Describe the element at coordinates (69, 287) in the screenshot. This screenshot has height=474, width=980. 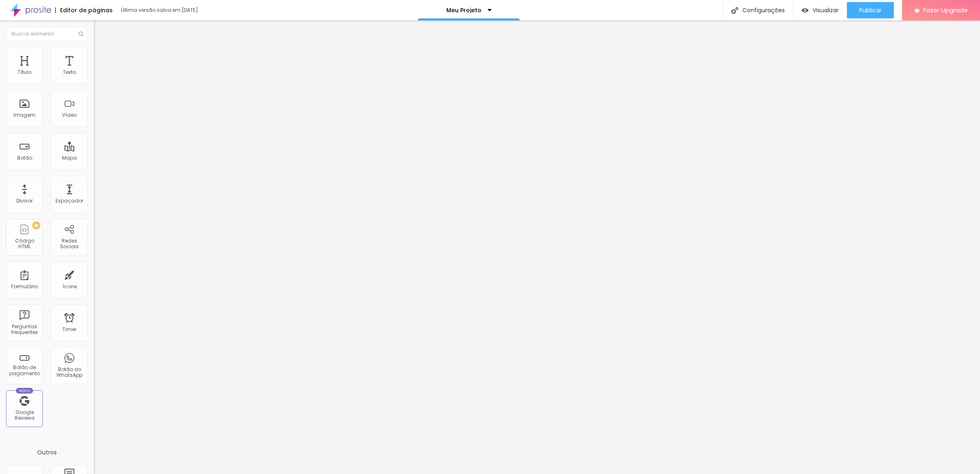
I see `div: Ícone` at that location.